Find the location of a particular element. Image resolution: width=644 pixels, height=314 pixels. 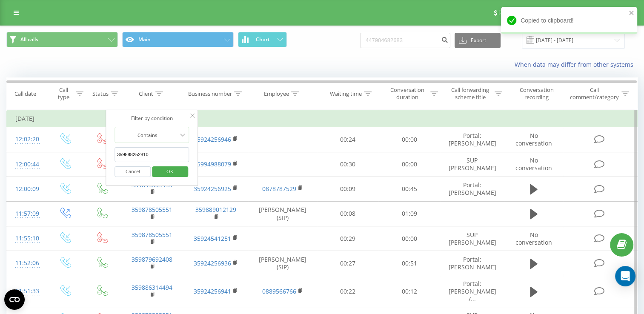

button: Export is located at coordinates (478, 41).